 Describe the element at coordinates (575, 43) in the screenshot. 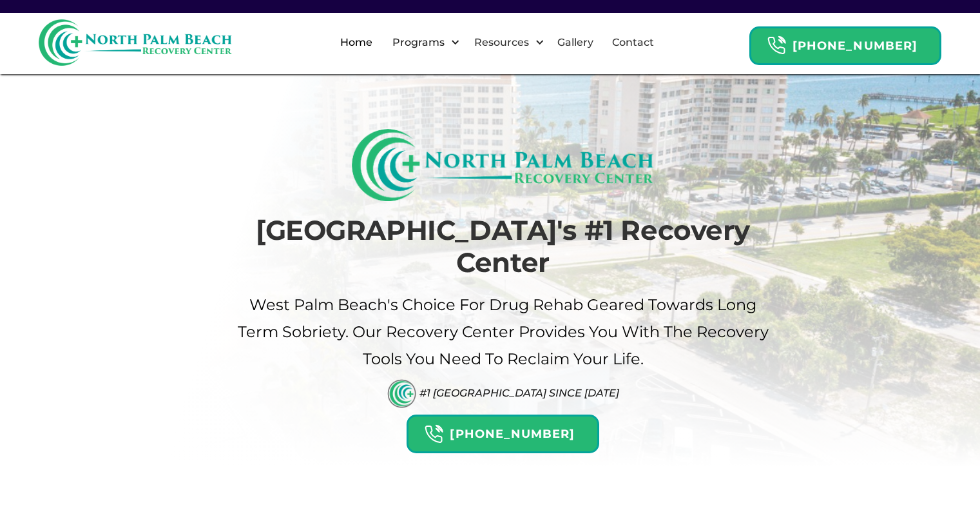

I see `a: Gallery` at that location.